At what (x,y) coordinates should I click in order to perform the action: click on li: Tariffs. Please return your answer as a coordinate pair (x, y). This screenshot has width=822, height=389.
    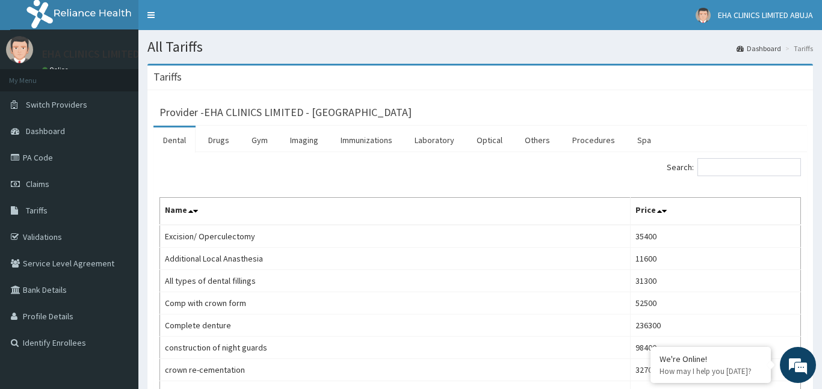
    Looking at the image, I should click on (797, 48).